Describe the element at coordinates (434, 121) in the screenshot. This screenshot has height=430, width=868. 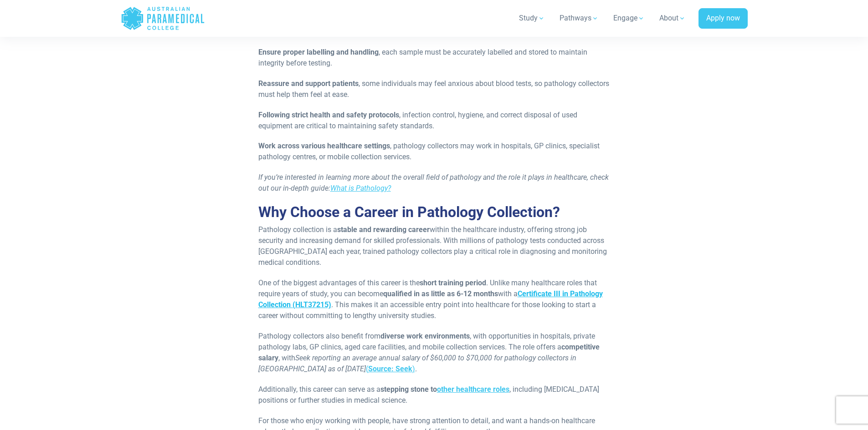
I see `p: , infection control, hygiene, and correct disposal of used equipment are critical to maintaining ...` at that location.